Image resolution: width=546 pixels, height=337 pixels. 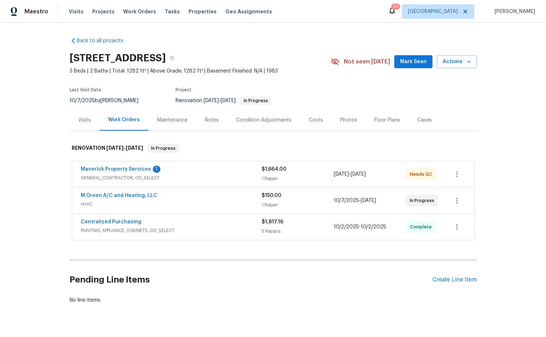 What do you see at coordinates (271, 195) in the screenshot?
I see `span: $150.00` at bounding box center [271, 195].